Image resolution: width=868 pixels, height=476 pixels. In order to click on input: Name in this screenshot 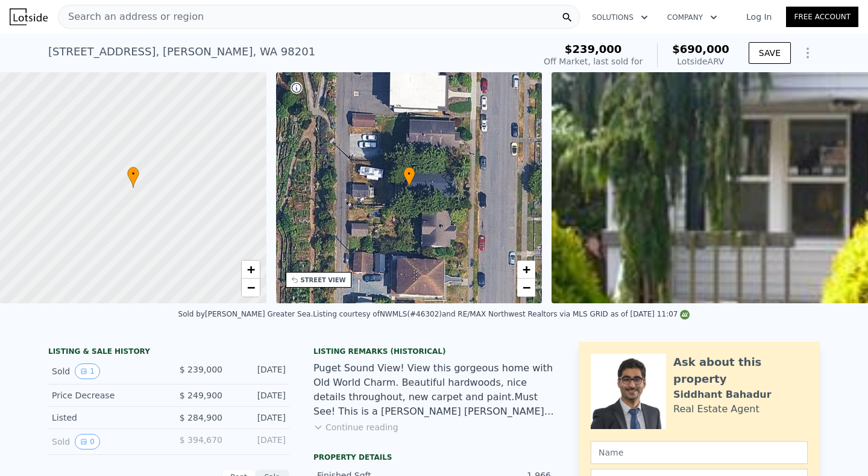, I will do `click(699, 453)`.